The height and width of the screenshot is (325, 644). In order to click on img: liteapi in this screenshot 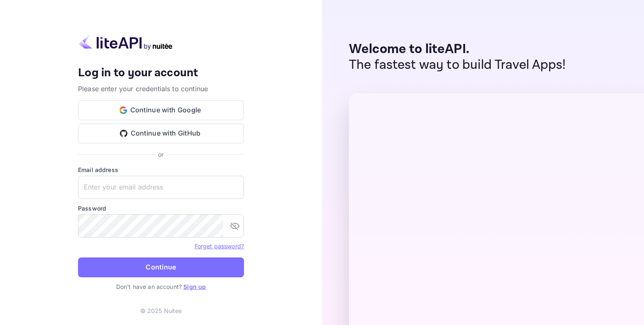, I will do `click(126, 42)`.